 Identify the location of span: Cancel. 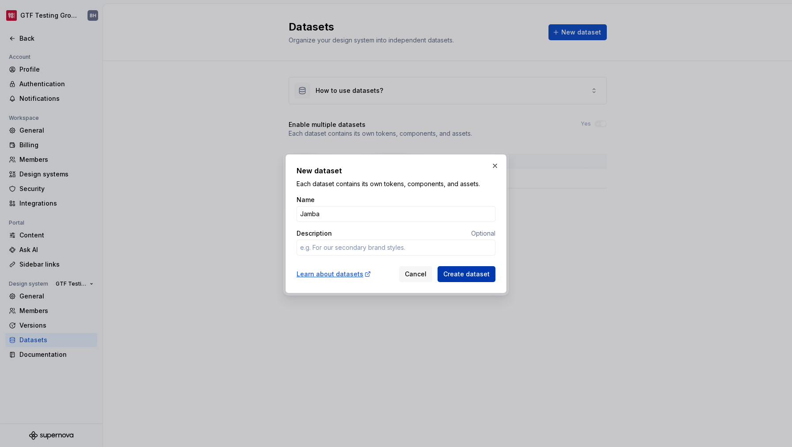
(415, 274).